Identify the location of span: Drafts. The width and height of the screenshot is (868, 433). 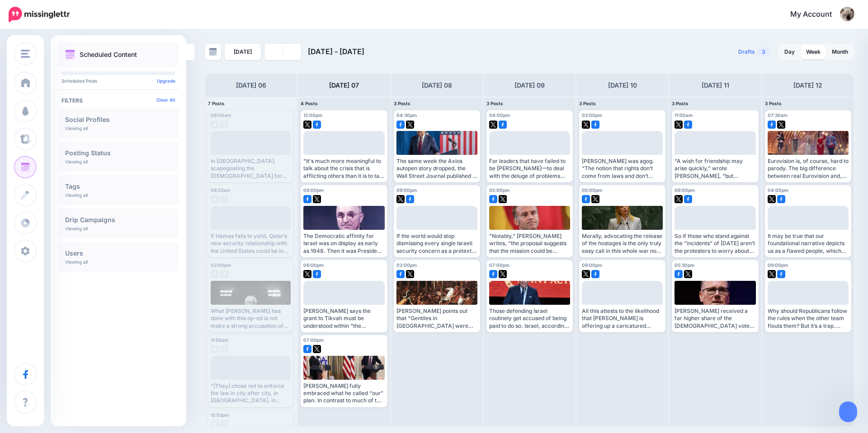
(746, 52).